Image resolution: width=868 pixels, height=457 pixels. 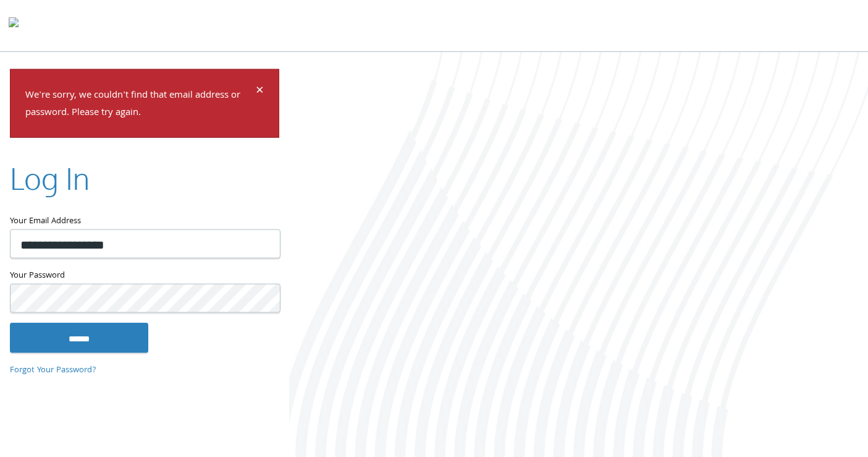 What do you see at coordinates (145, 275) in the screenshot?
I see `label: Your Password` at bounding box center [145, 275].